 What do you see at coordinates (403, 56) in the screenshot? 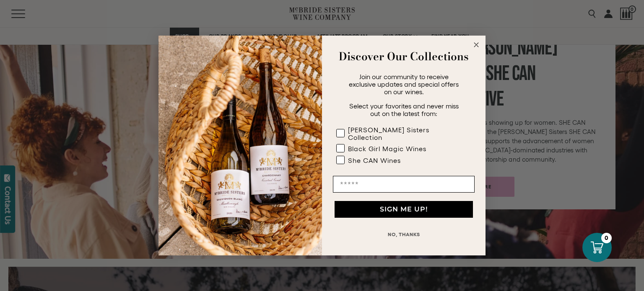
I see `strong: Discover Our Collections` at bounding box center [403, 56].